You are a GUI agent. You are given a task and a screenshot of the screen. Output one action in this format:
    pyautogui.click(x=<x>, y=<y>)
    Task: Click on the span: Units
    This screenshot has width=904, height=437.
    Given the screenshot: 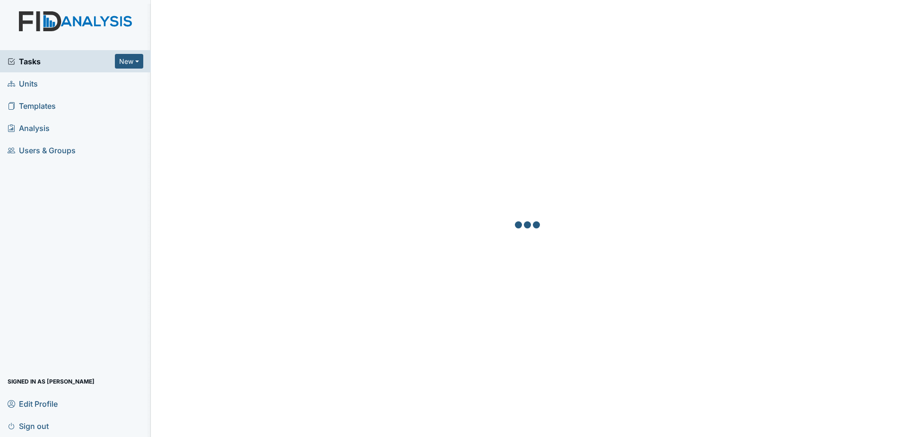 What is the action you would take?
    pyautogui.click(x=23, y=83)
    